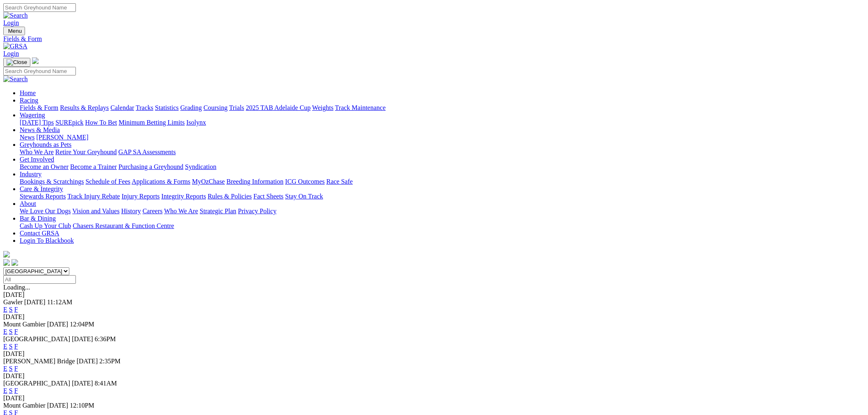 The height and width of the screenshot is (415, 868). I want to click on a: Trials, so click(236, 108).